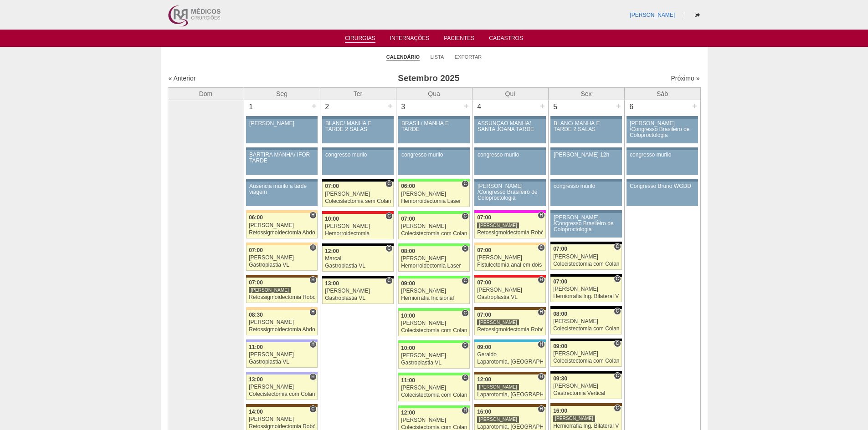  I want to click on div: Herniorrafia Incisional, so click(434, 298).